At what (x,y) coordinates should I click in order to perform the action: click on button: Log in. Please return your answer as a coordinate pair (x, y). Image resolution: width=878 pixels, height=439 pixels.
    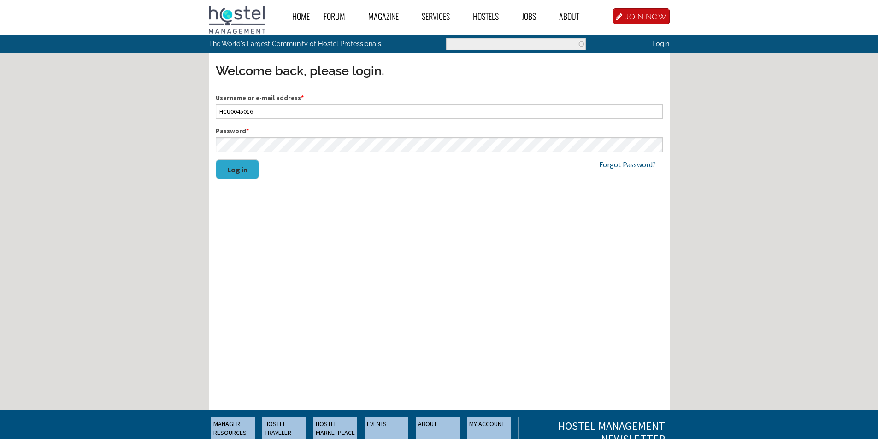
    Looking at the image, I should click on (237, 169).